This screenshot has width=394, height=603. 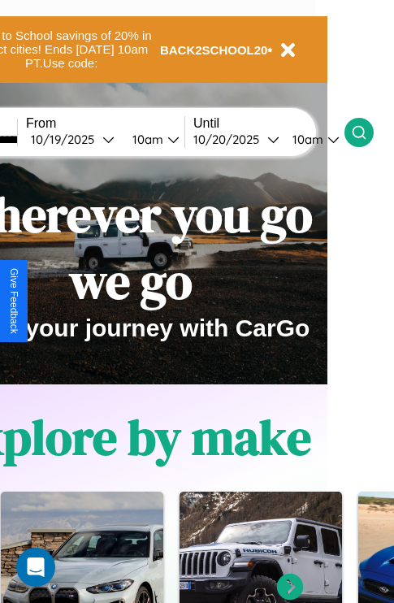 I want to click on b: BACK2SCHOOL20, so click(x=214, y=50).